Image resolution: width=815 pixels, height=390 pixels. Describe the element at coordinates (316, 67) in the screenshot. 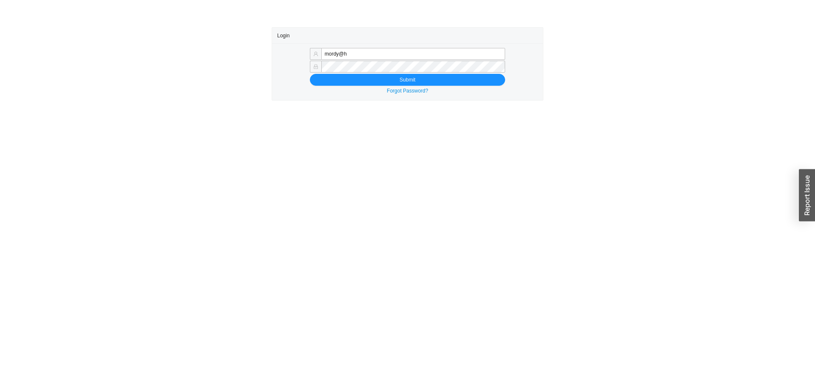

I see `span: lock` at that location.